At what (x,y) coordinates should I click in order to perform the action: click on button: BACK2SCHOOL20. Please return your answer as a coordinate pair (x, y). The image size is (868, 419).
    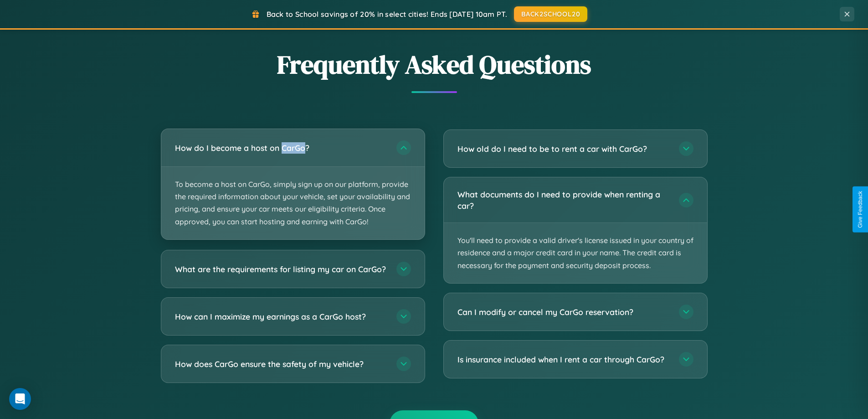
    Looking at the image, I should click on (551, 14).